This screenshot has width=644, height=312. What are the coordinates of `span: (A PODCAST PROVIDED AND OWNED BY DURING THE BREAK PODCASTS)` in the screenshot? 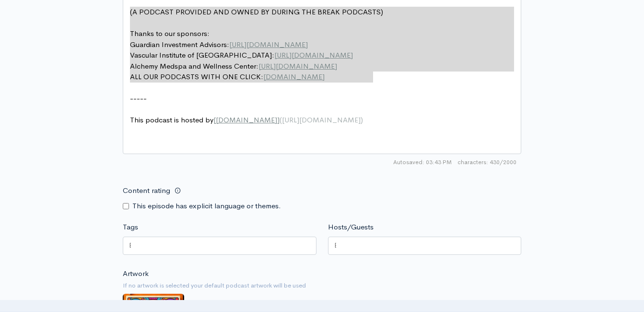 It's located at (257, 12).